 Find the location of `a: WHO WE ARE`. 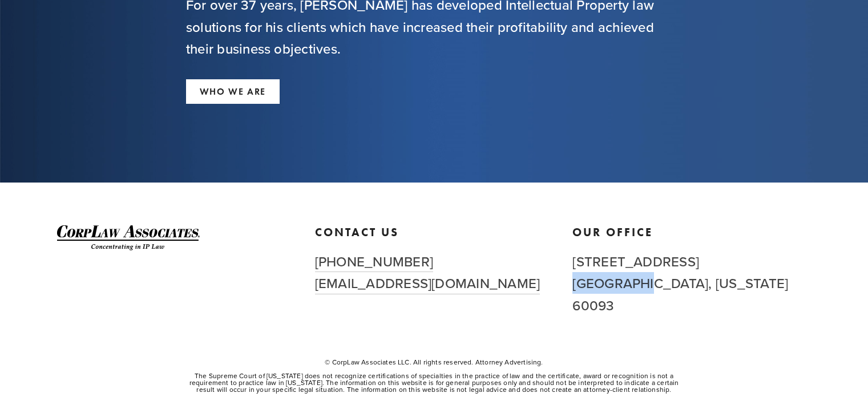

a: WHO WE ARE is located at coordinates (233, 91).